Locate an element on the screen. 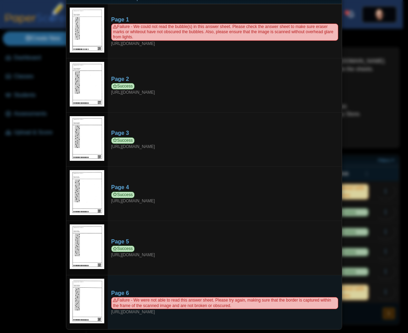  div: Page 6 is located at coordinates (225, 293).